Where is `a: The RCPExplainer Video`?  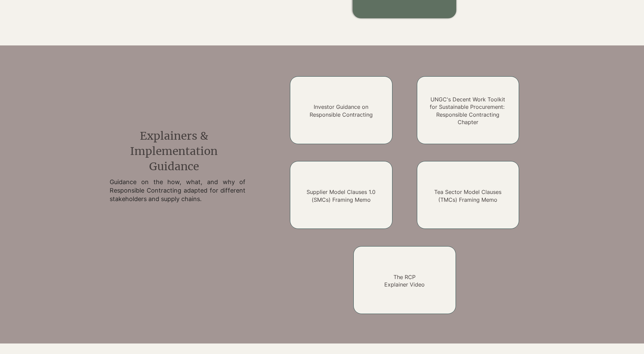
a: The RCPExplainer Video is located at coordinates (404, 281).